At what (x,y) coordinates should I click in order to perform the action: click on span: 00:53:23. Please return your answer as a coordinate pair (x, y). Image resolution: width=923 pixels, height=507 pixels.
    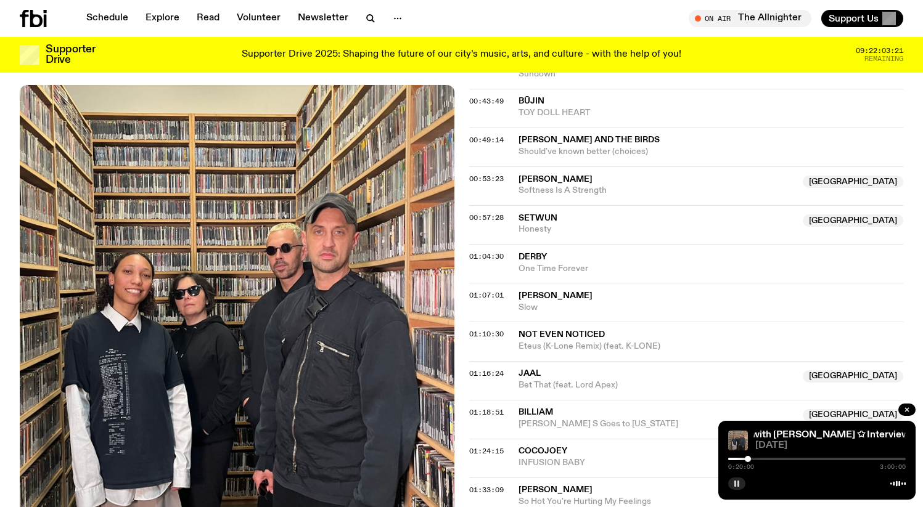
    Looking at the image, I should click on (486, 179).